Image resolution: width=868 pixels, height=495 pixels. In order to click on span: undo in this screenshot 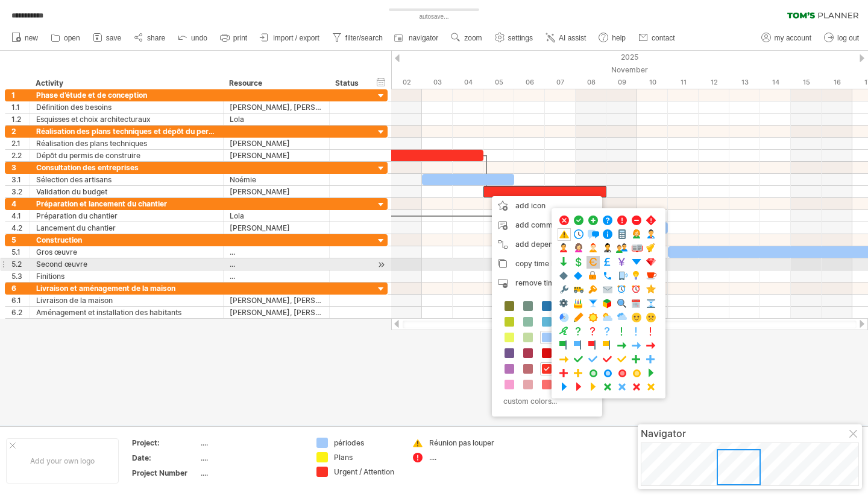, I will do `click(199, 38)`.